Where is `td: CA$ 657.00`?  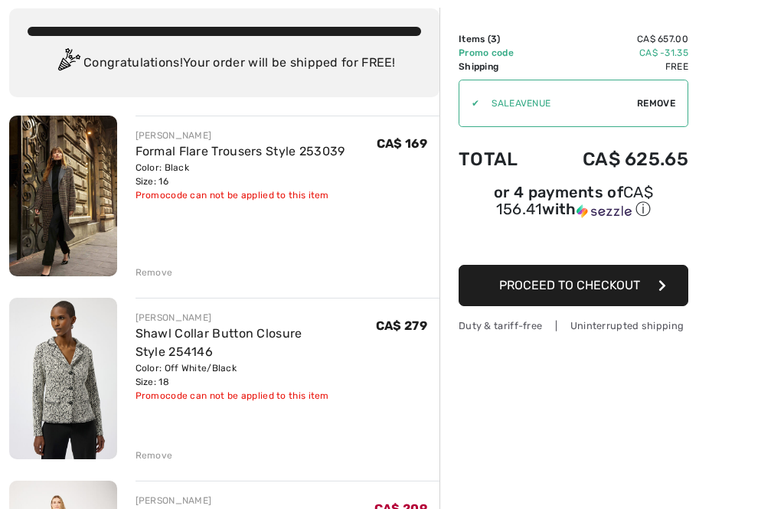
td: CA$ 657.00 is located at coordinates (615, 39).